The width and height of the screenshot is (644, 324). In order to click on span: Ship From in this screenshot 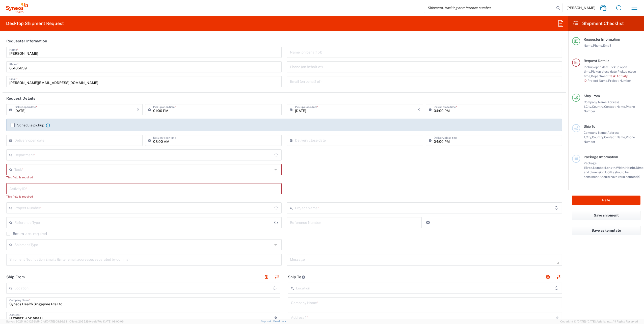, I will do `click(592, 96)`.